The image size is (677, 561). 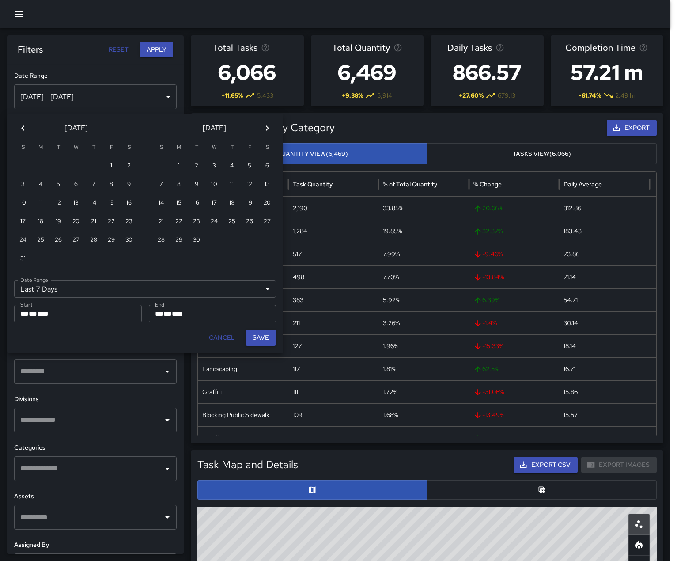 What do you see at coordinates (267, 128) in the screenshot?
I see `button: Next month` at bounding box center [267, 128].